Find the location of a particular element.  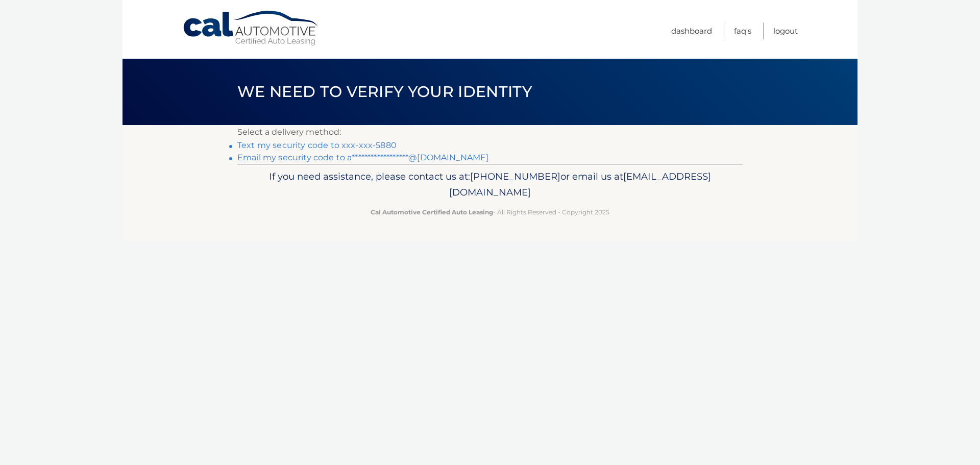

span: We need to verify your identity is located at coordinates (384, 91).